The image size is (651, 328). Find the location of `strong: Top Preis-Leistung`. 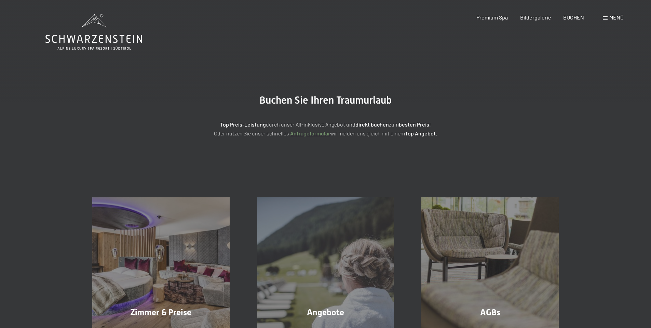

strong: Top Preis-Leistung is located at coordinates (243, 124).